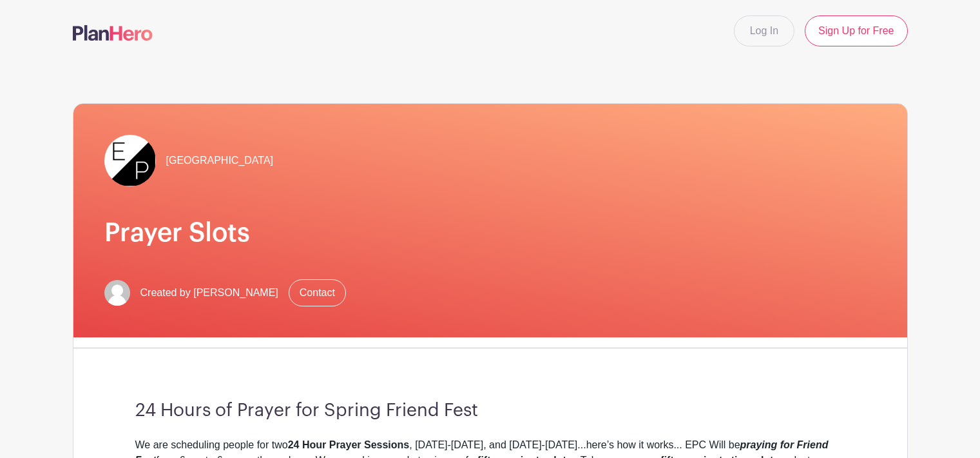 This screenshot has width=980, height=458. Describe the element at coordinates (113, 33) in the screenshot. I see `img: logo-507f7623f17ff9eddc593b1ce0a138ce2505c220e1c5a4e2b4648c50719b7d32.svg` at that location.